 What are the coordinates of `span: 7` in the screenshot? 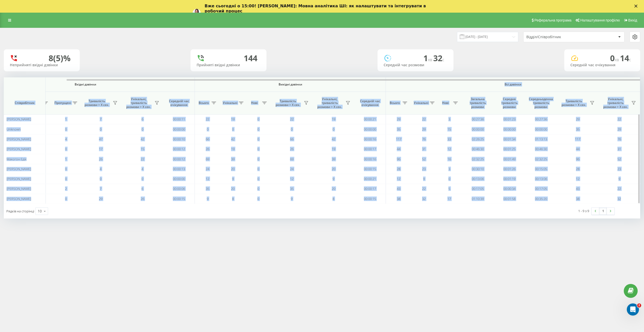 It's located at (100, 119).